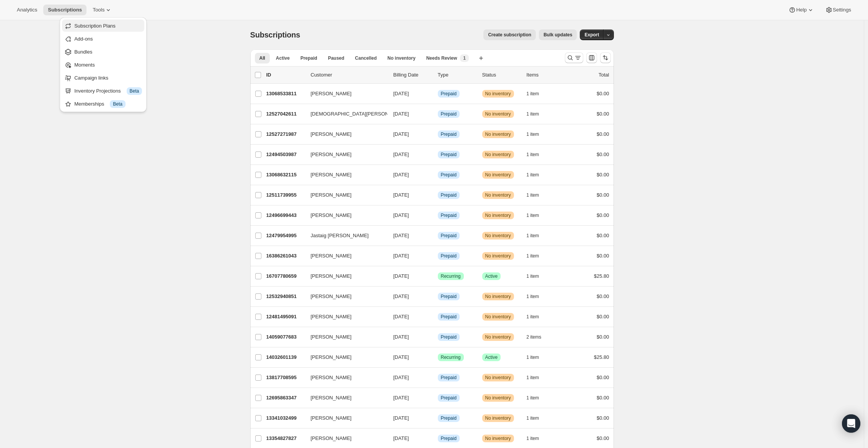 This screenshot has width=868, height=448. I want to click on button: Subscription Plans, so click(103, 25).